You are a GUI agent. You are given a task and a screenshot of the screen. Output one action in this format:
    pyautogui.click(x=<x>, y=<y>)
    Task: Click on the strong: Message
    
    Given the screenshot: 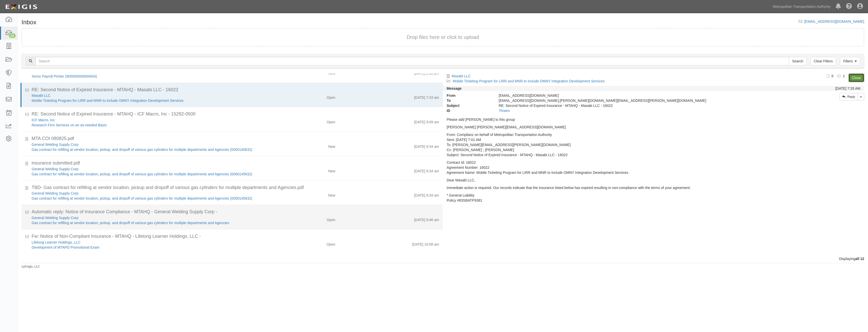 What is the action you would take?
    pyautogui.click(x=454, y=88)
    